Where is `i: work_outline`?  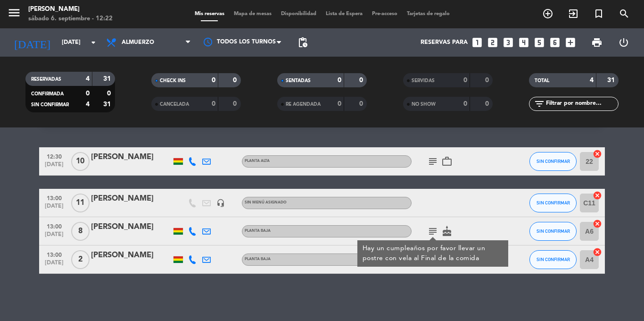 i: work_outline is located at coordinates (447, 161).